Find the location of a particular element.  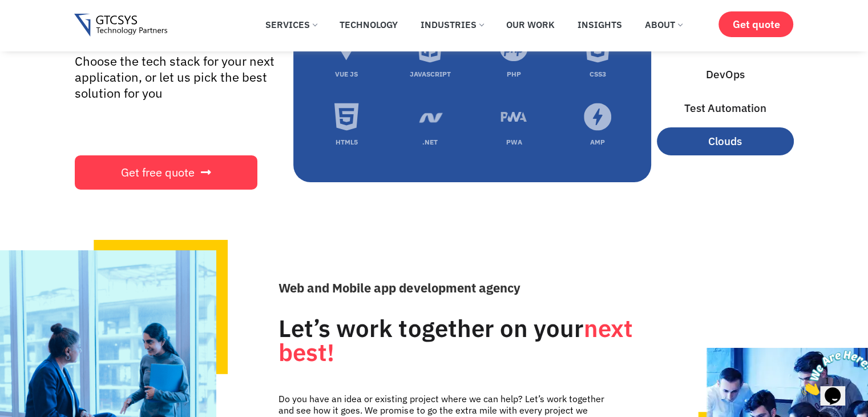

p: Choose the tech stack for your next application, or let us pick the best solution for you is located at coordinates (176, 77).